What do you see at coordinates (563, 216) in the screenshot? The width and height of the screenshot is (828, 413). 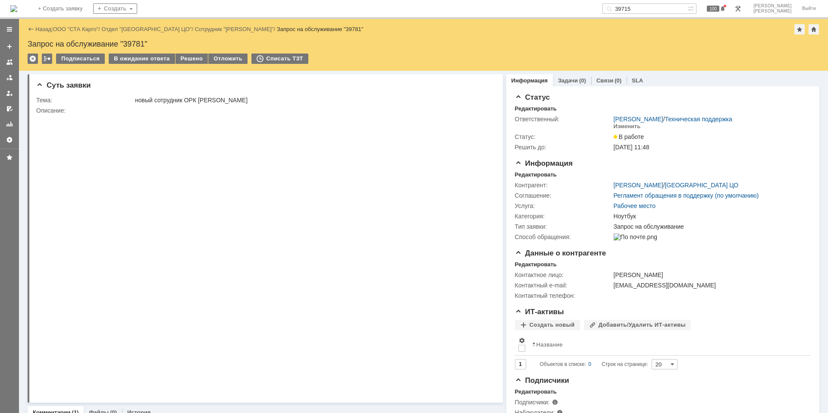 I see `div: Категория:` at bounding box center [563, 216].